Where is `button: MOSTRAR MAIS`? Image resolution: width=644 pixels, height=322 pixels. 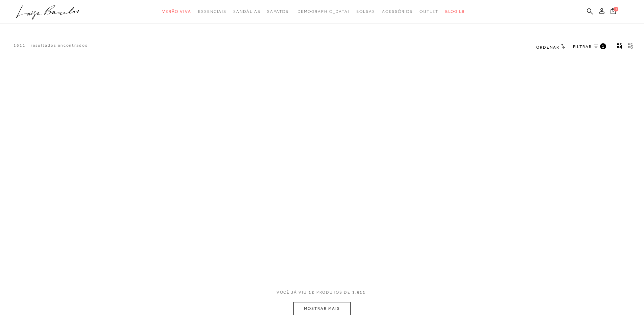 button: MOSTRAR MAIS is located at coordinates (322, 309).